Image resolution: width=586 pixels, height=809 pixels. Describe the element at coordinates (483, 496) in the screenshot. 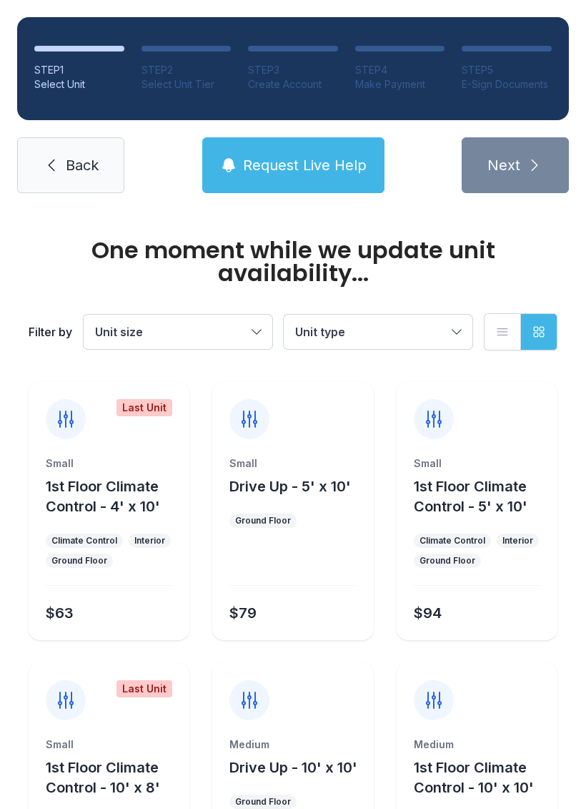

I see `button: 1st Floor Climate Control - 5' x 10'` at that location.